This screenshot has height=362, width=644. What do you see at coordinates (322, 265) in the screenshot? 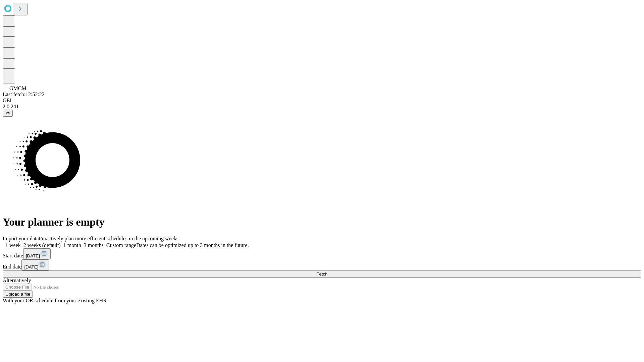
I see `div: End date` at bounding box center [322, 265].